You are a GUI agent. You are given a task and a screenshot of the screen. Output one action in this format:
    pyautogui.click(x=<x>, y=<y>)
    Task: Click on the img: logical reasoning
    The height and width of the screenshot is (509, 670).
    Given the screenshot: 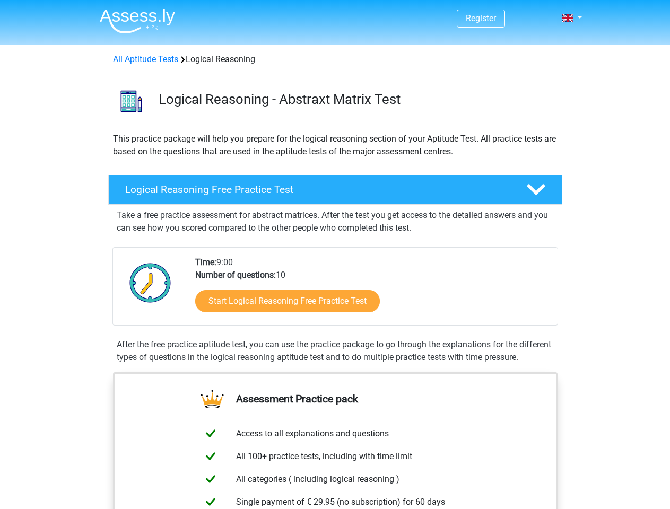 What is the action you would take?
    pyautogui.click(x=131, y=101)
    